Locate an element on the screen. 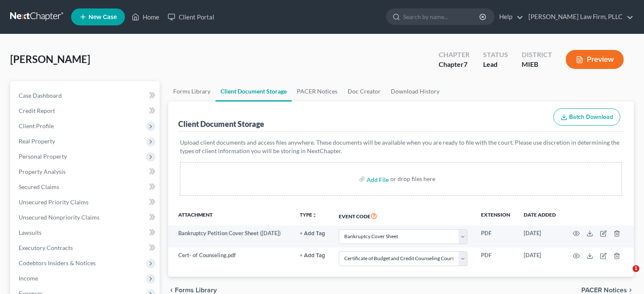 This screenshot has height=294, width=644. a: Executory Contracts is located at coordinates (86, 248).